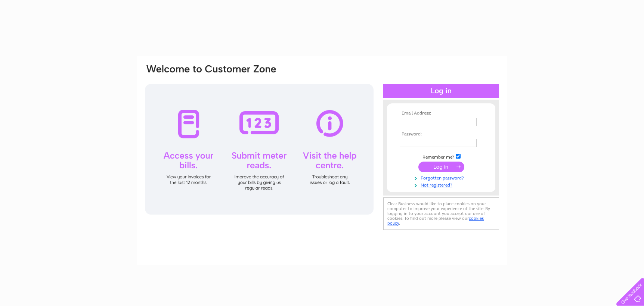 The image size is (644, 306). What do you see at coordinates (442, 177) in the screenshot?
I see `a: Forgotten password?` at bounding box center [442, 177].